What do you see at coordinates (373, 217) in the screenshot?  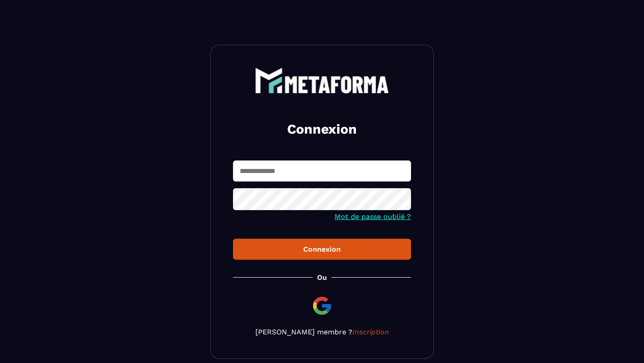 I see `a: Mot de passe oublié ?` at bounding box center [373, 217].